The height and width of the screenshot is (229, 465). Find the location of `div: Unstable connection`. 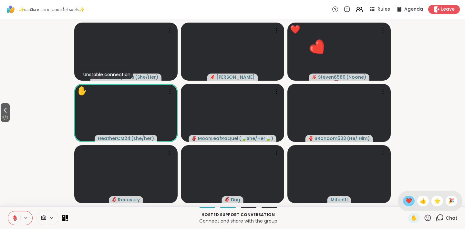

div: Unstable connection is located at coordinates (107, 75).